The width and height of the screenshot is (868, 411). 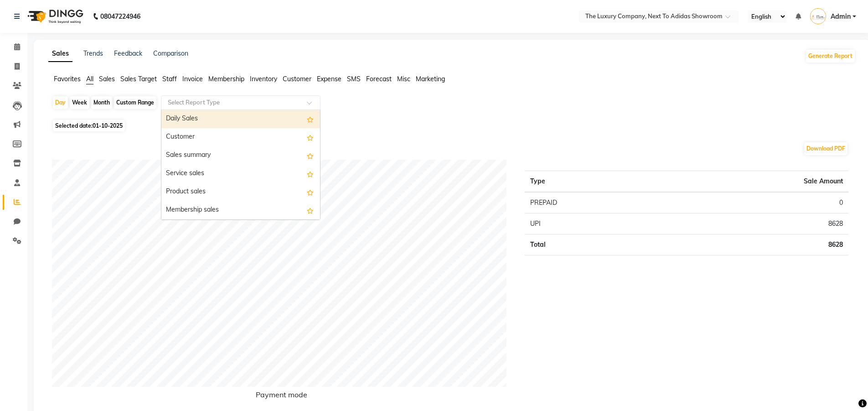 What do you see at coordinates (281, 397) in the screenshot?
I see `h6: Payment mode` at bounding box center [281, 397].